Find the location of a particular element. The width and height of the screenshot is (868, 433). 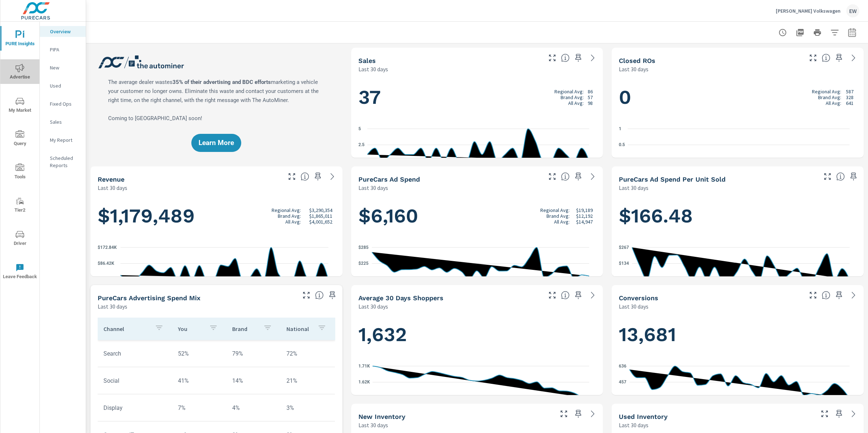

td: 4% is located at coordinates (253, 408).